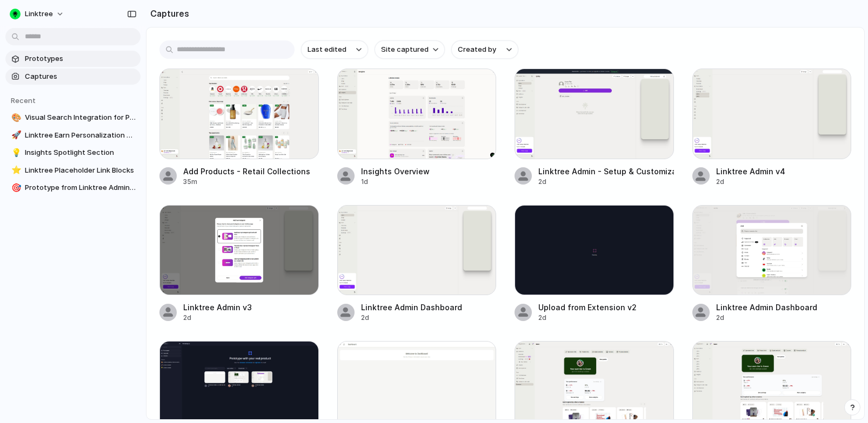 The image size is (868, 423). I want to click on span: Linktree Placeholder Link Blocks, so click(80, 171).